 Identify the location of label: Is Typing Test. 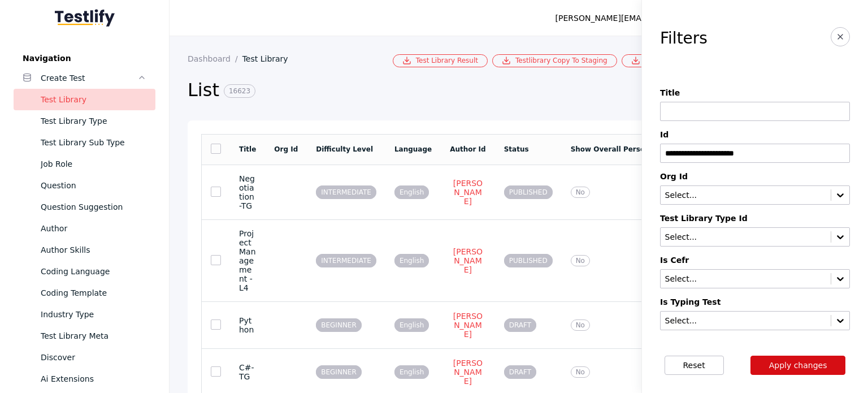
(755, 302).